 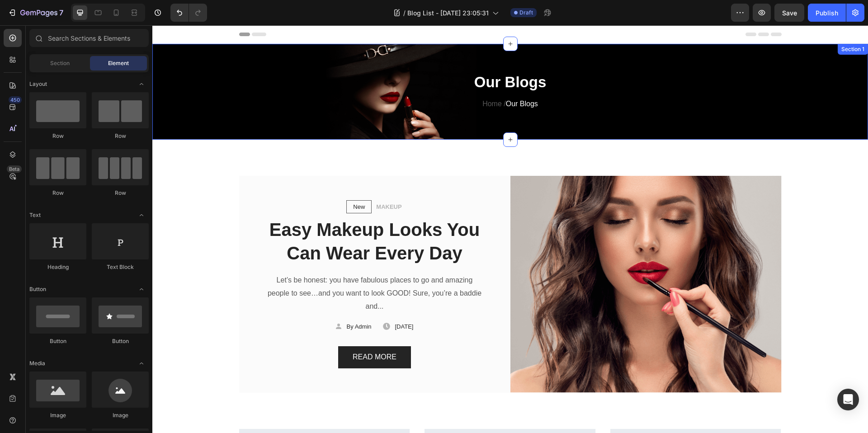 I want to click on span: Save, so click(x=789, y=13).